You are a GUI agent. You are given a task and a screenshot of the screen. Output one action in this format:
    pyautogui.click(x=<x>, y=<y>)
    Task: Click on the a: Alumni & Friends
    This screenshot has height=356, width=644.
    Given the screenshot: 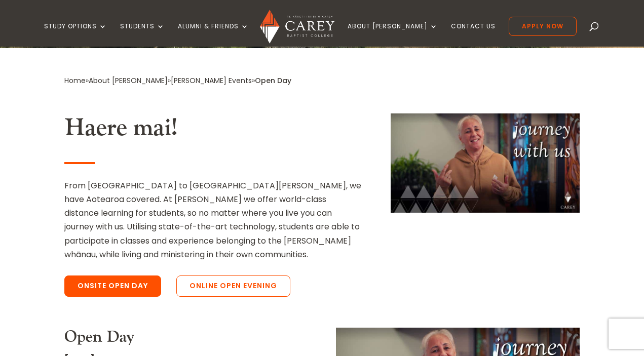 What is the action you would take?
    pyautogui.click(x=214, y=34)
    